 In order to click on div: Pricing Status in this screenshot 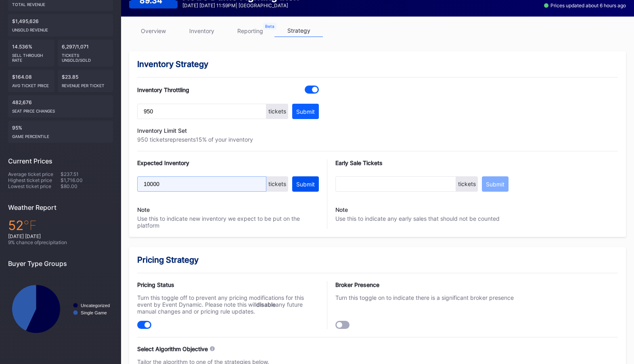, I will do `click(228, 284)`.